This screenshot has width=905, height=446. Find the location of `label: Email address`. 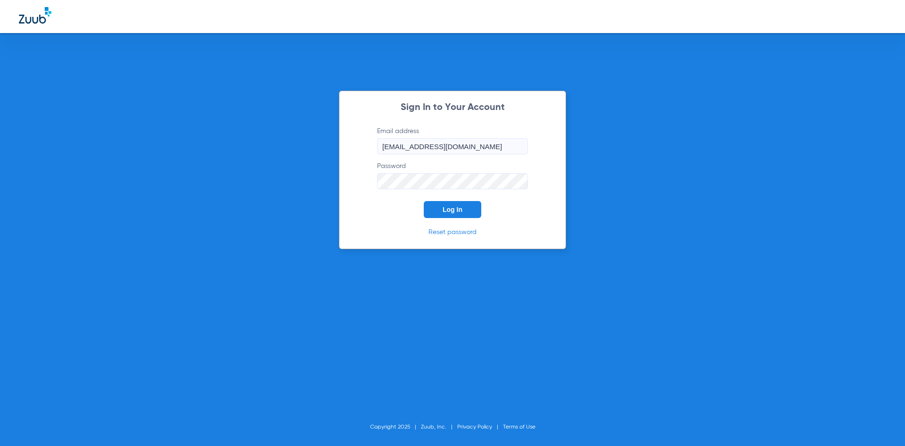

label: Email address is located at coordinates (453, 140).